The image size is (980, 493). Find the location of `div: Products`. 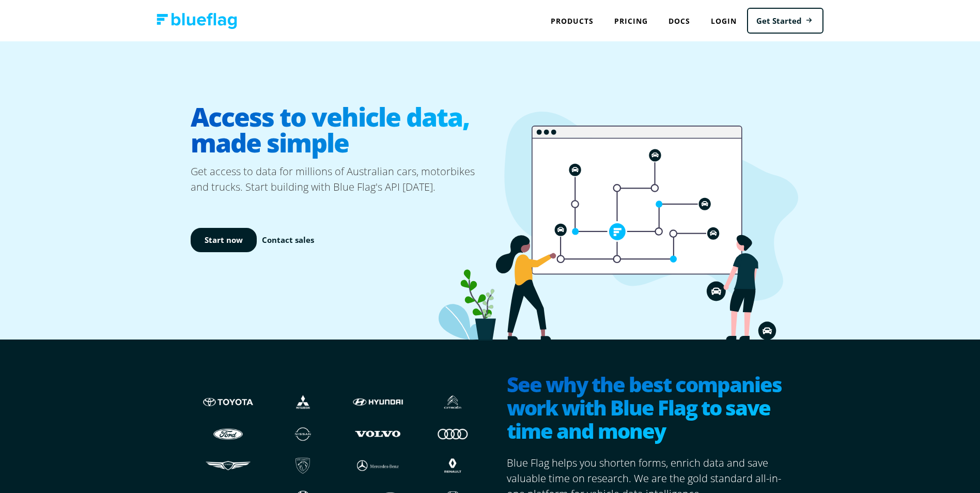

div: Products is located at coordinates (572, 20).